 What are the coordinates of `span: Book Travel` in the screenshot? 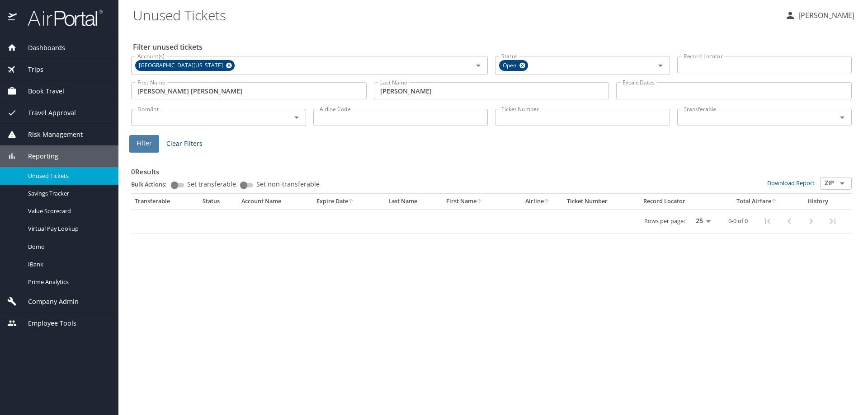 It's located at (40, 91).